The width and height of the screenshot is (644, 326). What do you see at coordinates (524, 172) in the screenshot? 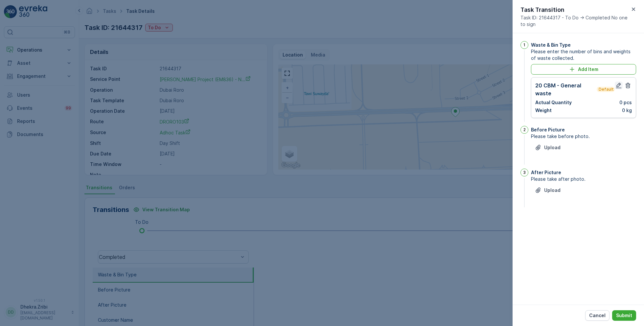
I see `div: 3` at bounding box center [524, 172].